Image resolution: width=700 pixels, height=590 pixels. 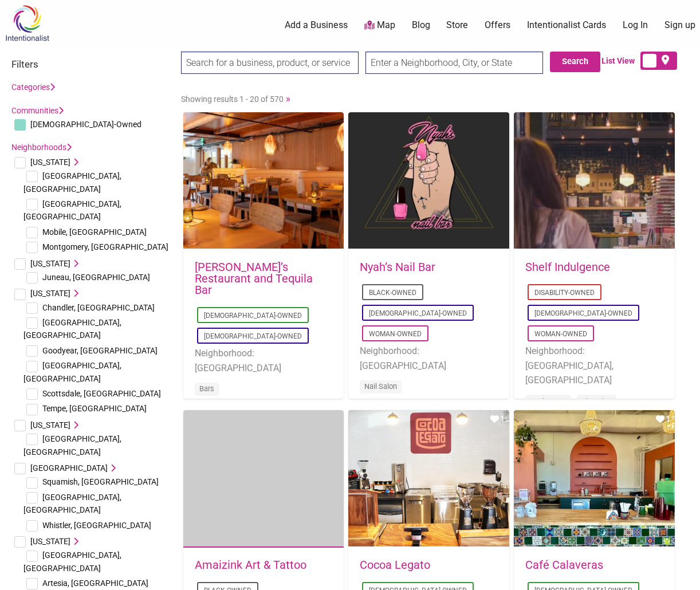 What do you see at coordinates (398, 267) in the screenshot?
I see `a: Nyah’s Nail Bar` at bounding box center [398, 267].